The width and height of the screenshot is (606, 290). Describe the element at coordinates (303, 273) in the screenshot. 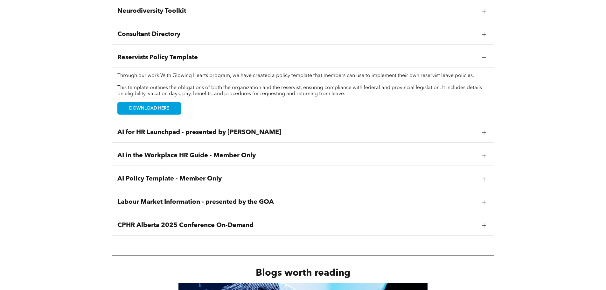

I see `span: Blogs worth reading` at that location.